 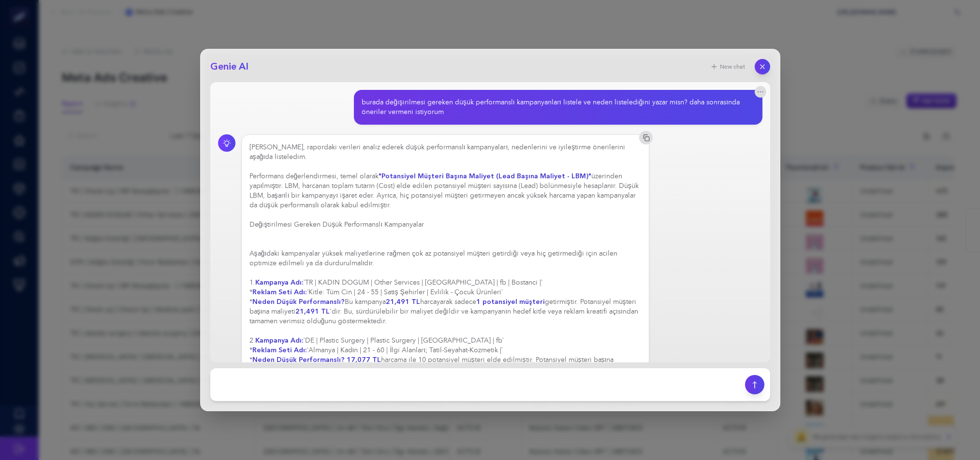 What do you see at coordinates (554, 108) in the screenshot?
I see `div: burada değişirilmesi gereken düşük performanslı kampanyanları listele ve neden listelediğini yaza...` at bounding box center [554, 108].